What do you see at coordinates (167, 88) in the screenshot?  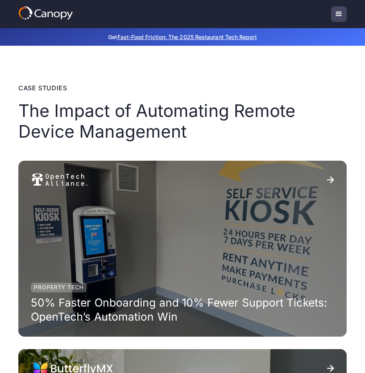 I see `div: case studies` at bounding box center [167, 88].